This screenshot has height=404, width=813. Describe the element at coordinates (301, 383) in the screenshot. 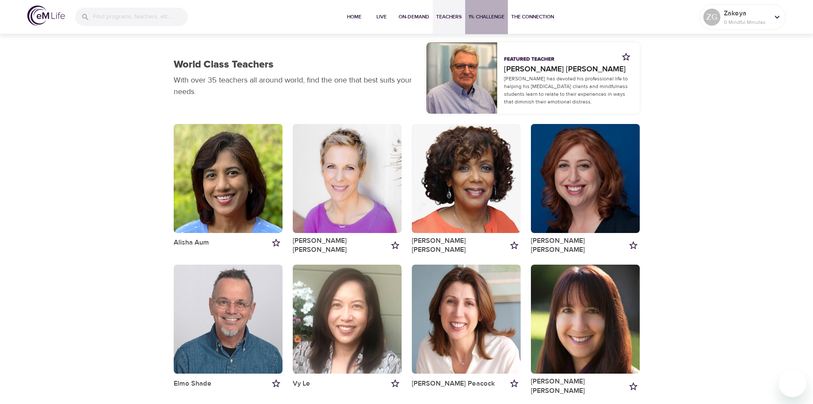

I see `a: Vy Le` at that location.